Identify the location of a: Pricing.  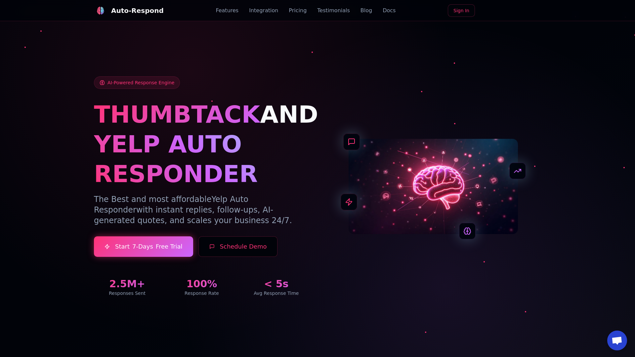
(298, 11).